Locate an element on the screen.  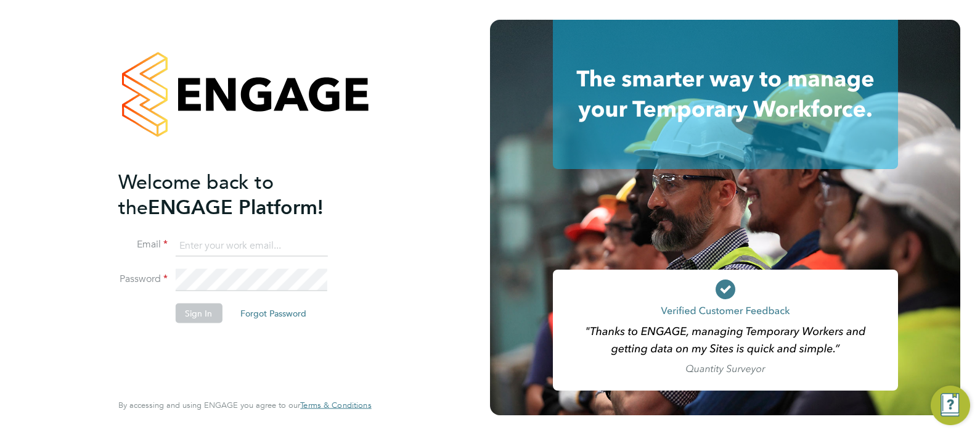
button: Sign In is located at coordinates (199, 313).